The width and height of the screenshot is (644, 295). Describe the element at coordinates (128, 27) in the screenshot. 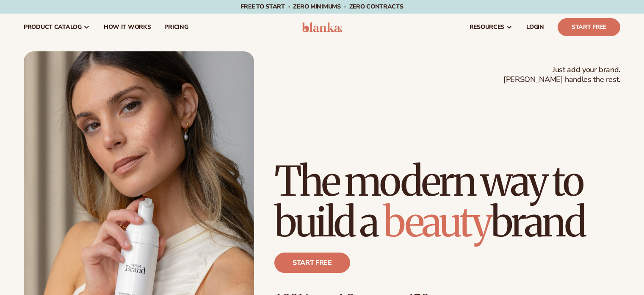

I see `span: How It Works` at that location.